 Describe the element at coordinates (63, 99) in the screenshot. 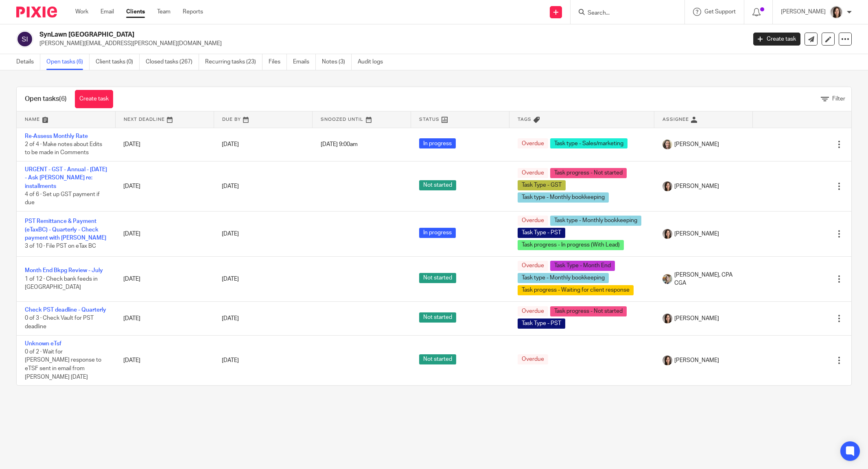

I see `span: (6)` at that location.